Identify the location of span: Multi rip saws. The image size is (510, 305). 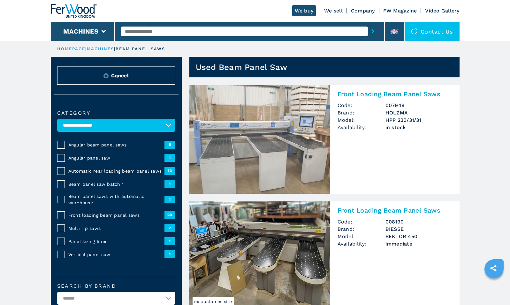
(116, 228).